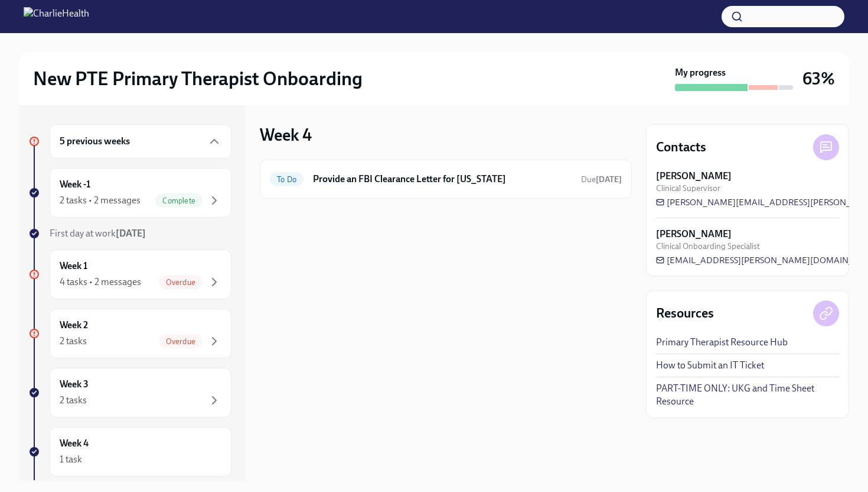 Image resolution: width=868 pixels, height=492 pixels. Describe the element at coordinates (141, 141) in the screenshot. I see `div: 5 previous weeks` at that location.